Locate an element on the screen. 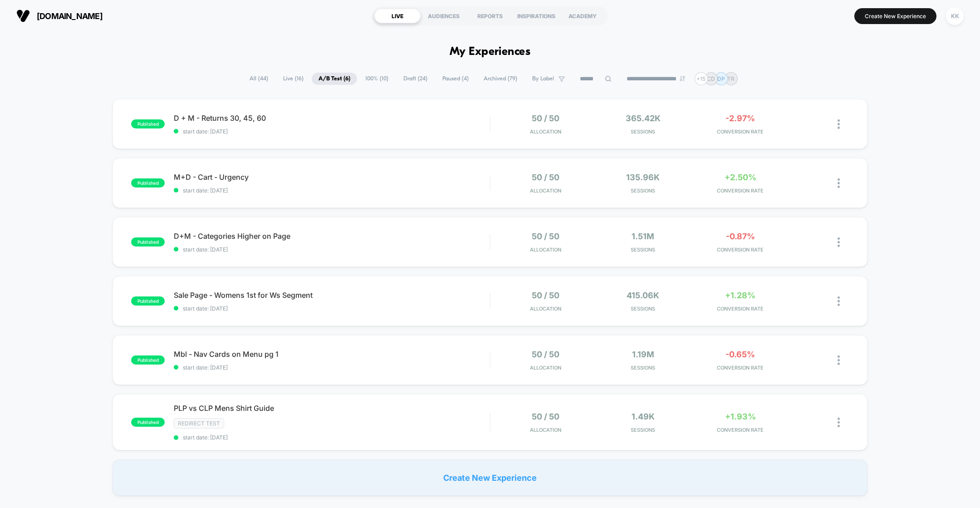 The height and width of the screenshot is (508, 980). span: PLP vs CLP Mens Shirt Guide is located at coordinates (331, 408).